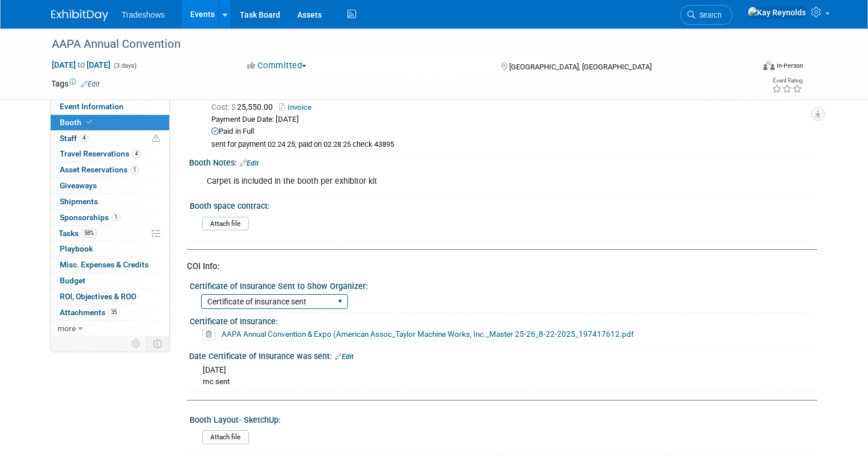  What do you see at coordinates (211, 334) in the screenshot?
I see `a: Delete attachment?` at bounding box center [211, 334].